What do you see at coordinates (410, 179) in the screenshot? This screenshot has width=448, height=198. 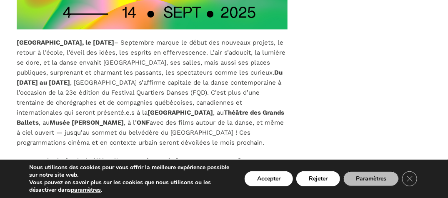 I see `button: Close GDPR Cookie Banner` at bounding box center [410, 179].